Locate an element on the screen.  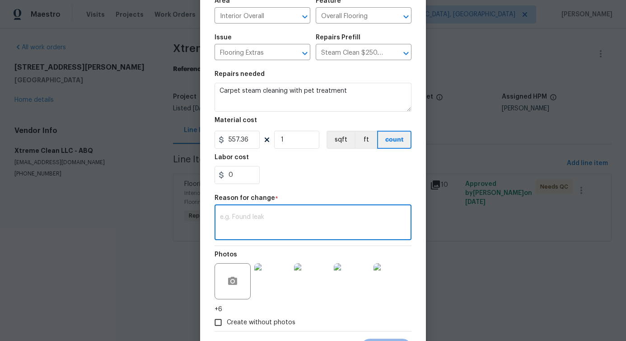
button: count is located at coordinates (394, 140).